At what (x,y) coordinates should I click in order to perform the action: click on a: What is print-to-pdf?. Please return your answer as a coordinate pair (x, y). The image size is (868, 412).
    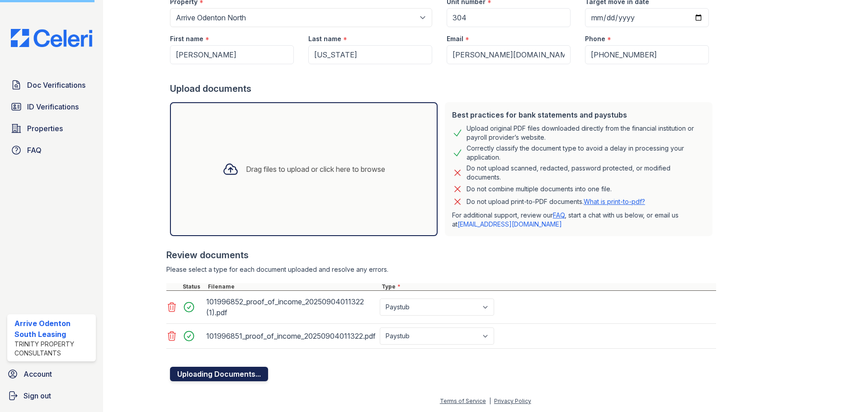
    Looking at the image, I should click on (614, 201).